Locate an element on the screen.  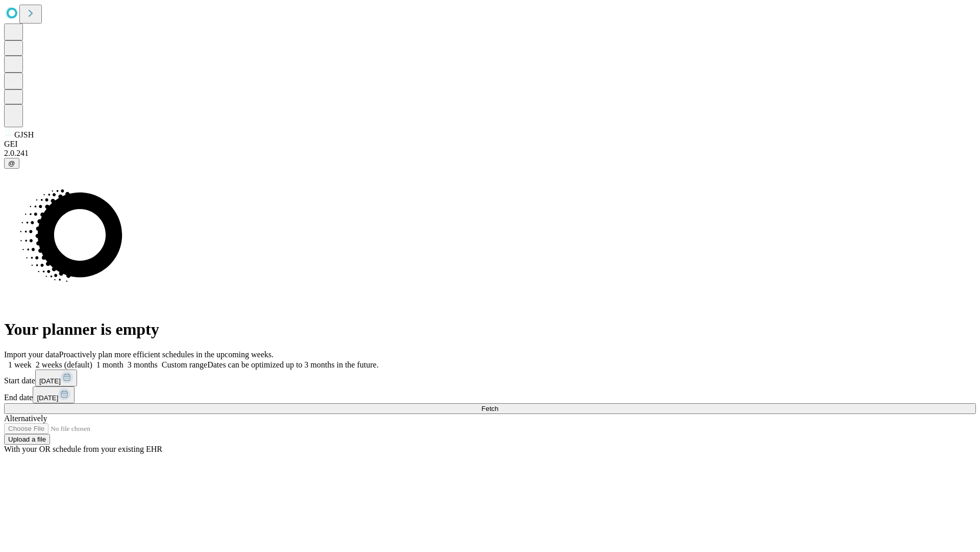
button: Upload a file is located at coordinates (27, 439).